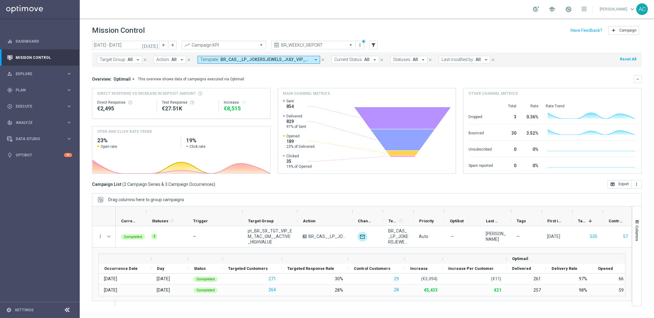  Describe the element at coordinates (270, 236) in the screenshot. I see `span: pt_BR_SX_TGT_VIP_EM_TAC_GM__ACTIVE_HIGHVALUE` at that location.